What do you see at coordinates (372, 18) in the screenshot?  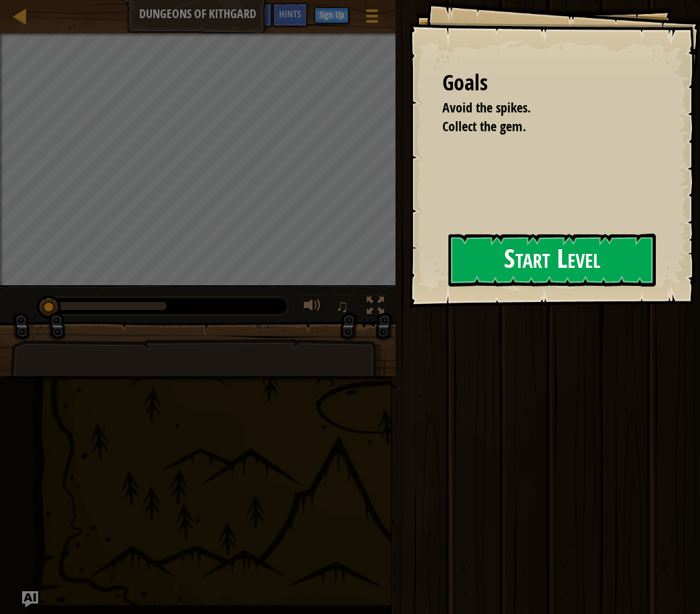 I see `button: Show game menu` at bounding box center [372, 18].